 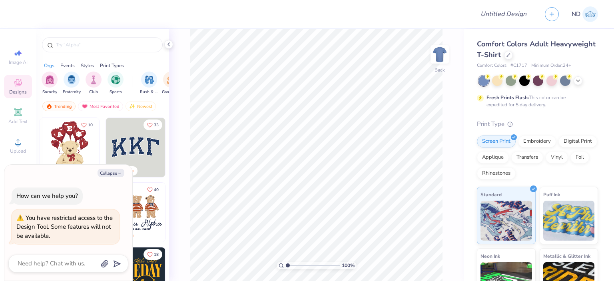 What do you see at coordinates (194, 212) in the screenshot?
I see `img: d12c9beb-9502-45c7-ae94-40b97fdd6040` at bounding box center [194, 212].